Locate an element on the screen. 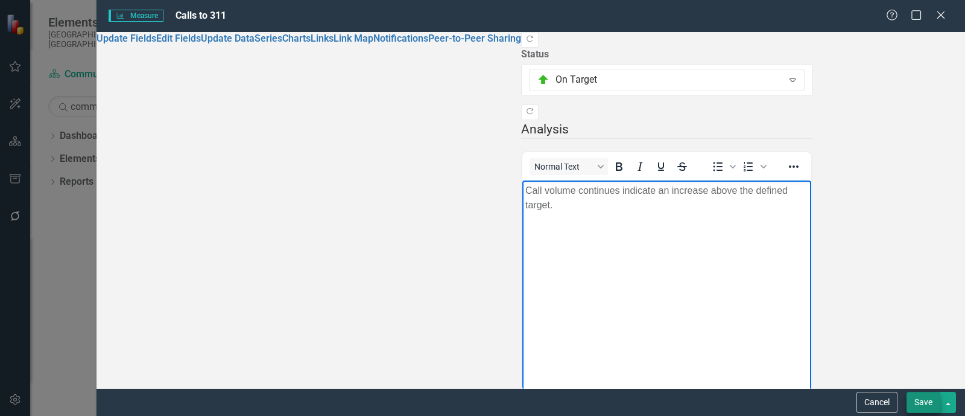 The height and width of the screenshot is (416, 965). legend: Analysis is located at coordinates (667, 129).